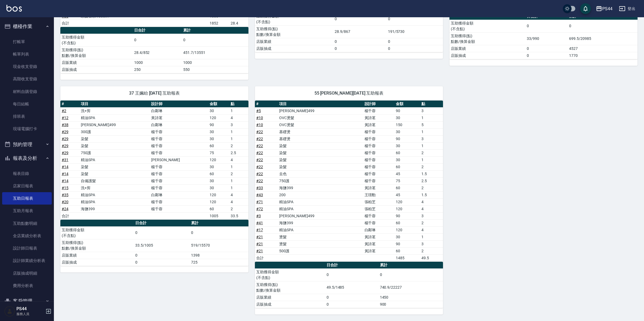  What do you see at coordinates (27, 285) in the screenshot?
I see `a: 費用分析表` at bounding box center [27, 285].